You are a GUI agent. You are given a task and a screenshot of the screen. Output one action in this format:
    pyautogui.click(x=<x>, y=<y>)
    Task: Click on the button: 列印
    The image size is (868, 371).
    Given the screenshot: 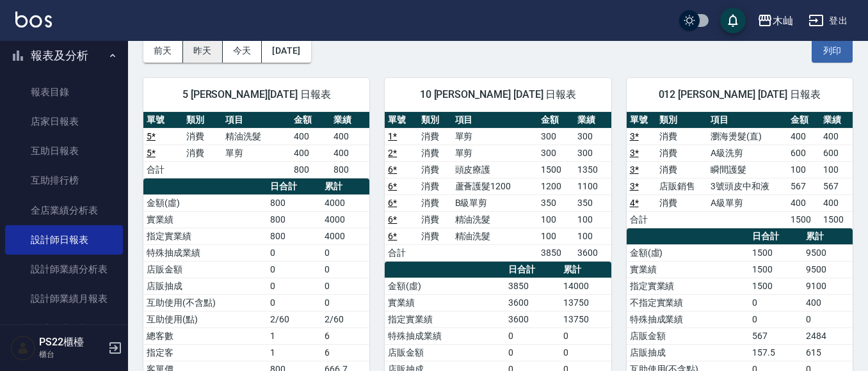 What is the action you would take?
    pyautogui.click(x=833, y=51)
    